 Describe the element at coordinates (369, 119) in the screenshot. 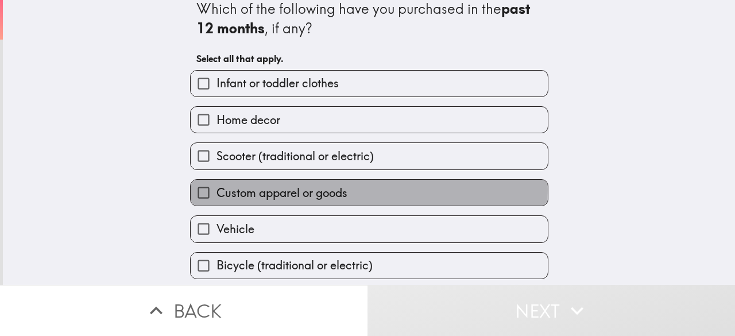

I see `button: Home decor` at that location.